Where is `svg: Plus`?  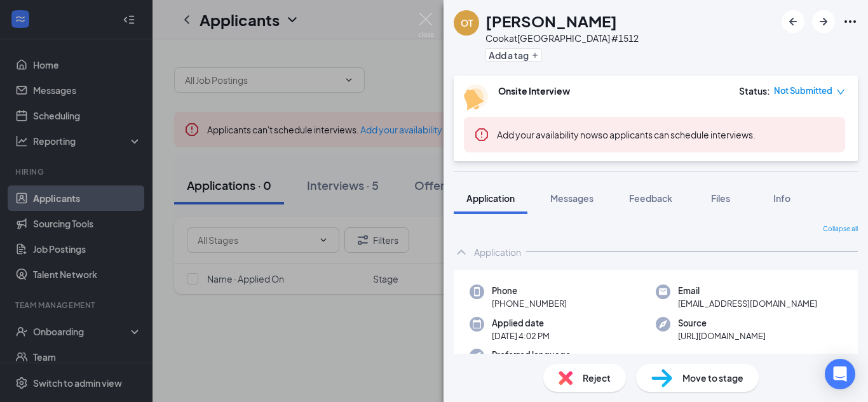
svg: Plus is located at coordinates (535, 55).